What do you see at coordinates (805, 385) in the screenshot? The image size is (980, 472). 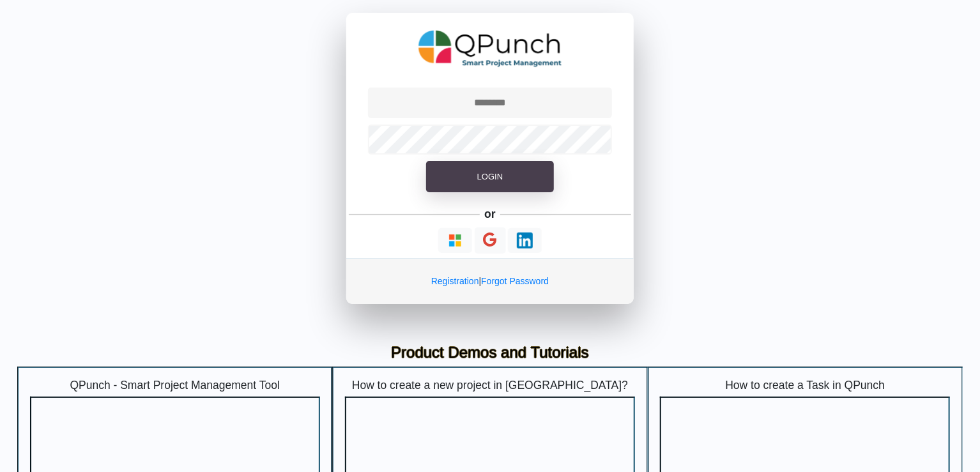 I see `h5: How to create a Task in QPunch` at bounding box center [805, 385].